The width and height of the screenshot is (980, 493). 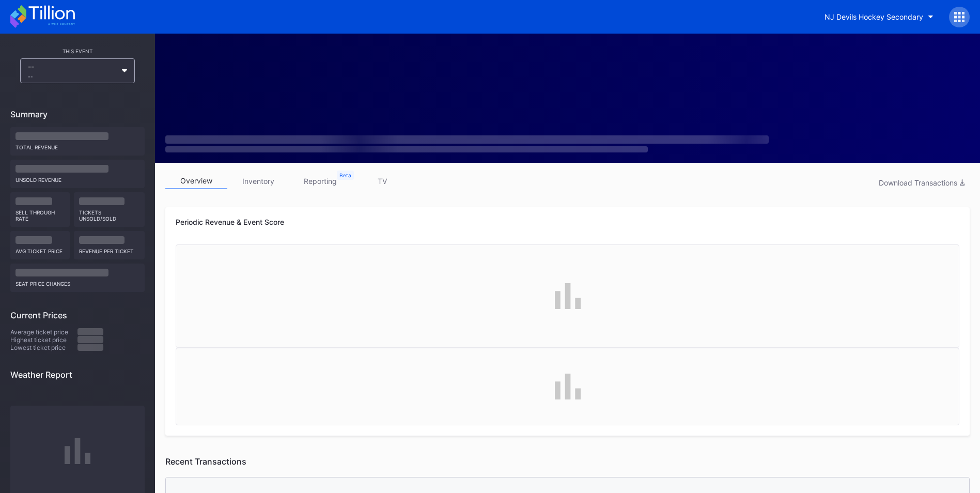 I want to click on a: reporting, so click(x=320, y=181).